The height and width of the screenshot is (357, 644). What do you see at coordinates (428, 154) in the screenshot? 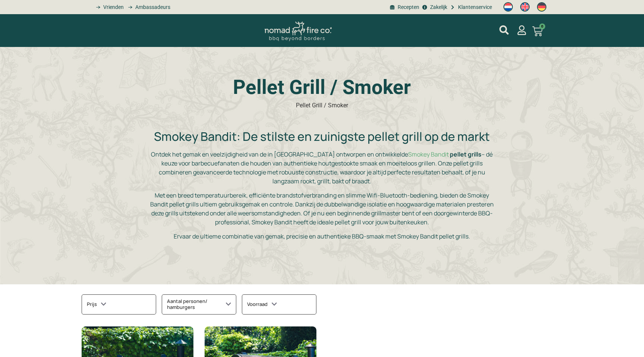
I see `a: Smokey Bandit` at bounding box center [428, 154].